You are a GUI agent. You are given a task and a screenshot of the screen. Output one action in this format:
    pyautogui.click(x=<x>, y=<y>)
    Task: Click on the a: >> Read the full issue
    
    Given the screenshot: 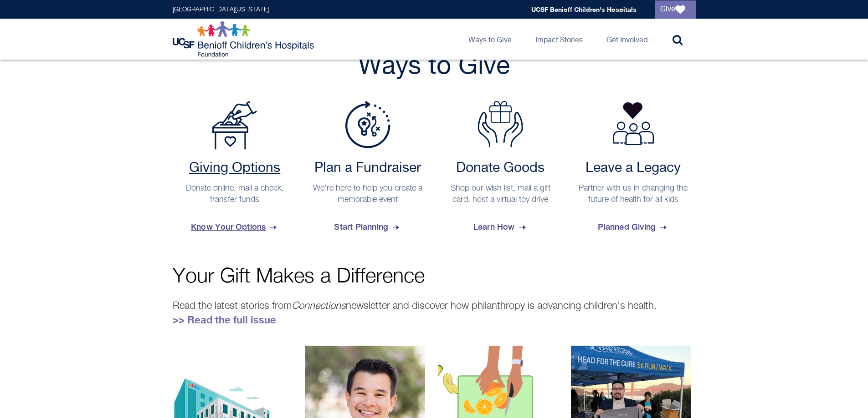 What is the action you would take?
    pyautogui.click(x=224, y=320)
    